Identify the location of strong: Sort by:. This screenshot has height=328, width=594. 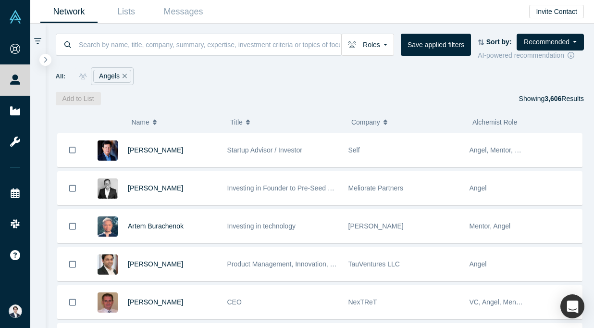
(499, 42).